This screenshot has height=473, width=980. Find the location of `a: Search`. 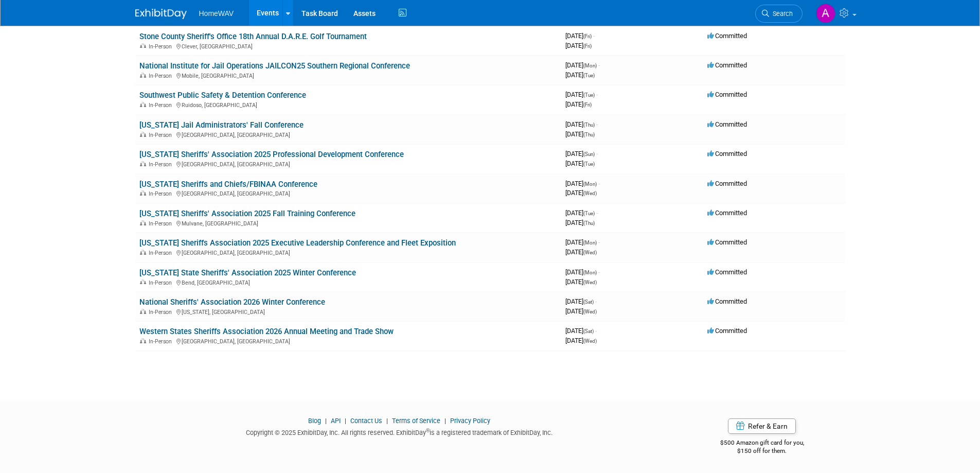

a: Search is located at coordinates (779, 13).